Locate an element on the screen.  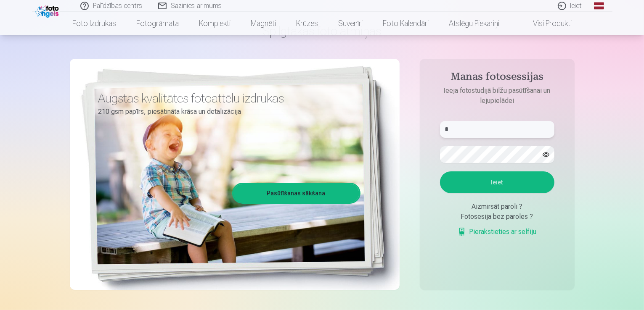
a: Komplekti is located at coordinates (215, 24).